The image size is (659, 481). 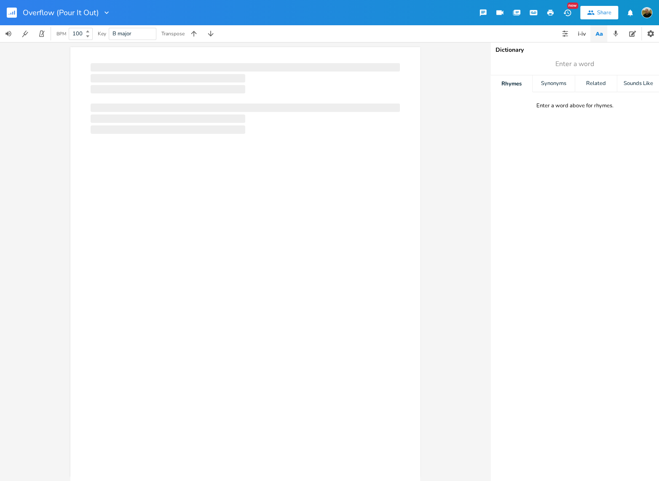 I want to click on button: New, so click(x=567, y=13).